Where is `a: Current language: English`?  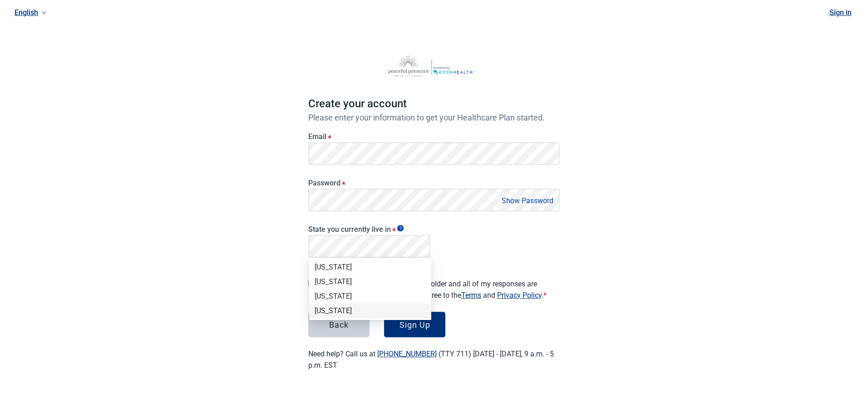
a: Current language: English is located at coordinates (30, 12).